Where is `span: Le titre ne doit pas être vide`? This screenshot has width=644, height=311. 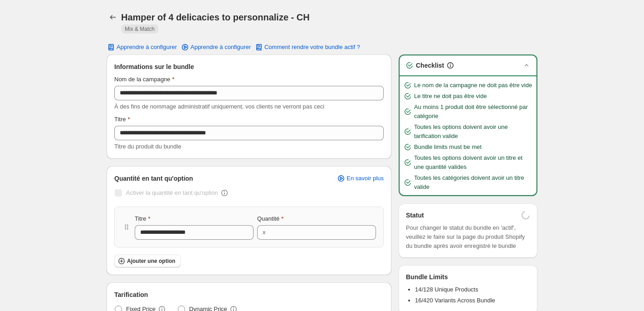 span: Le titre ne doit pas être vide is located at coordinates (450, 96).